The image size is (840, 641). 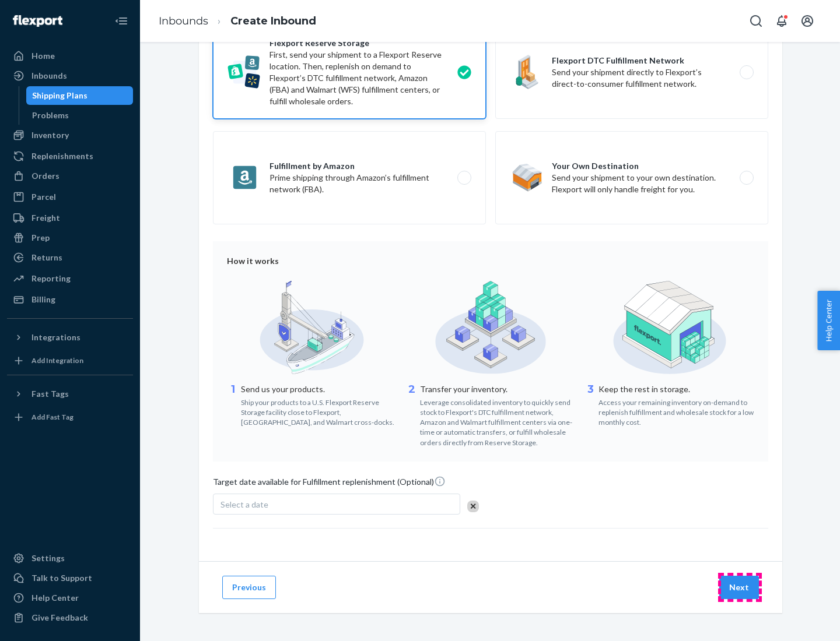 What do you see at coordinates (46, 176) in the screenshot?
I see `div: Orders` at bounding box center [46, 176].